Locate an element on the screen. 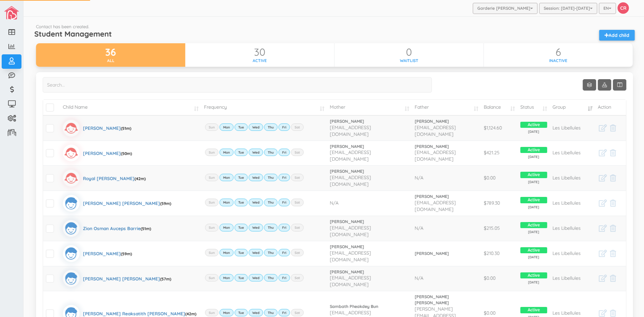 The image size is (644, 317). a: Sambath Pheakdey Bun is located at coordinates (368, 307).